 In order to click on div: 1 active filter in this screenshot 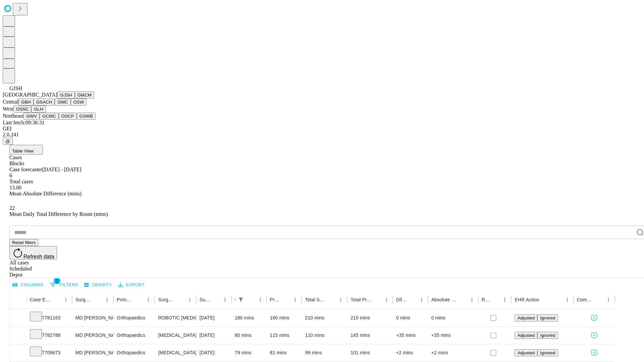, I will do `click(241, 300)`.